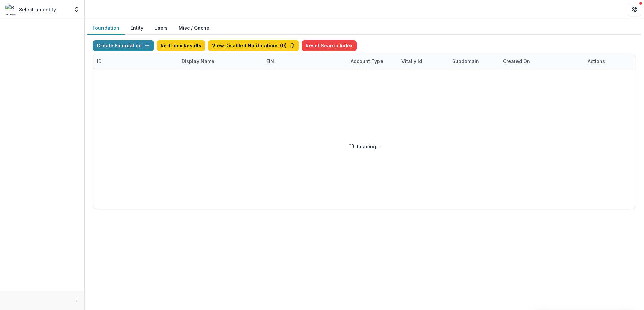 This screenshot has height=310, width=644. What do you see at coordinates (38, 10) in the screenshot?
I see `p: Select an entity` at bounding box center [38, 10].